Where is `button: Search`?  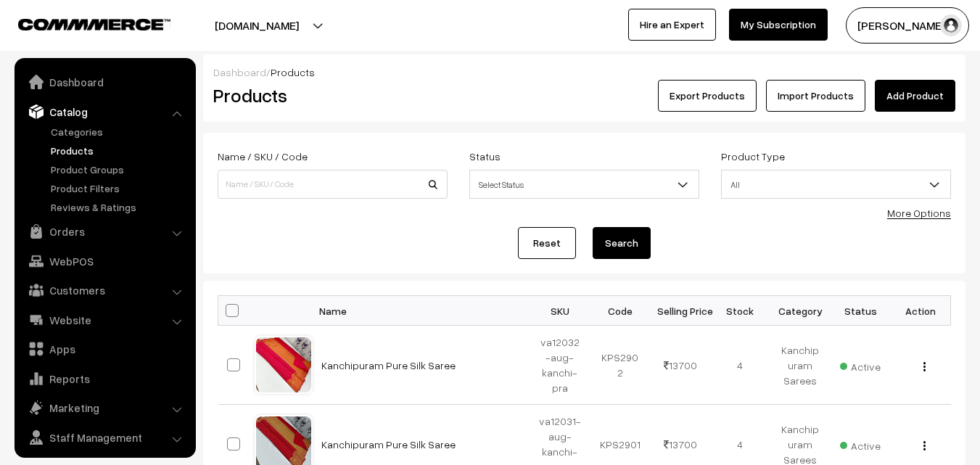 button: Search is located at coordinates (622, 243).